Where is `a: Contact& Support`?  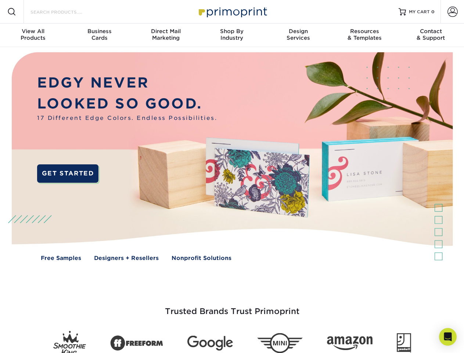 a: Contact& Support is located at coordinates (431, 35).